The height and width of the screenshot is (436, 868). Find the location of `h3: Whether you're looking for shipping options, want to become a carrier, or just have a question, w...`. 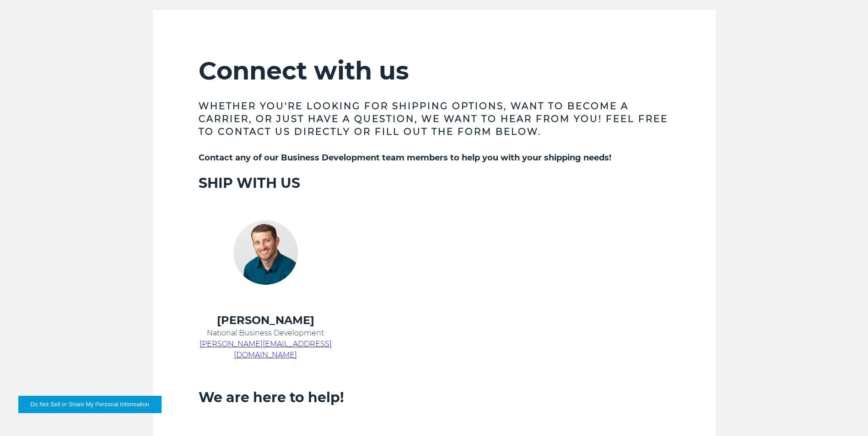

h3: Whether you're looking for shipping options, want to become a carrier, or just have a question, w... is located at coordinates (434, 119).